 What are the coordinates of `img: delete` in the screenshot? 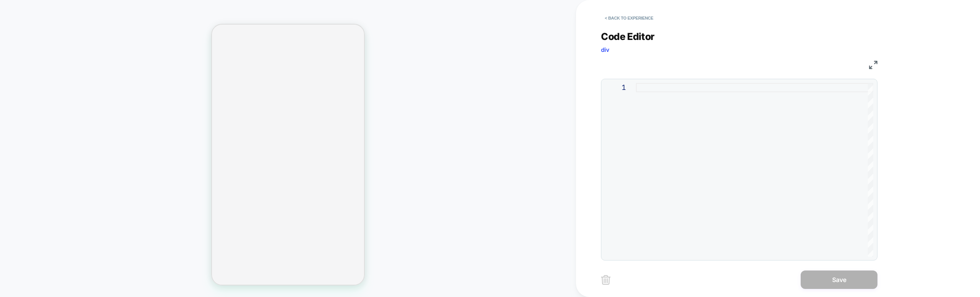 It's located at (605, 279).